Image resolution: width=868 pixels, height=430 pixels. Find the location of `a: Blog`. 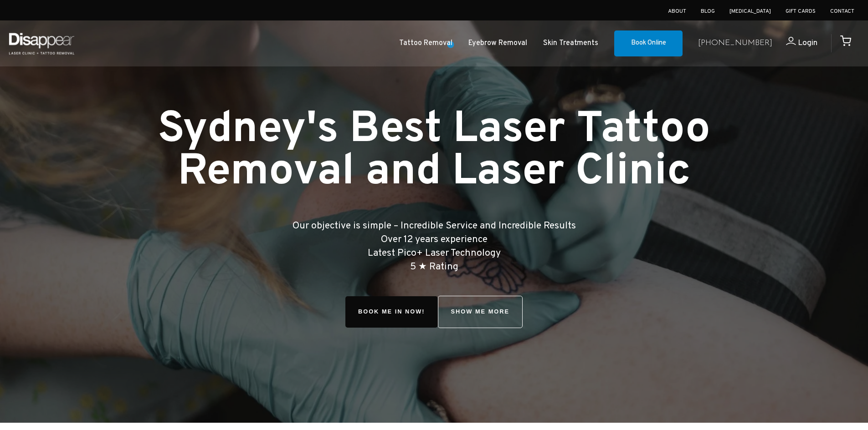

a: Blog is located at coordinates (708, 11).